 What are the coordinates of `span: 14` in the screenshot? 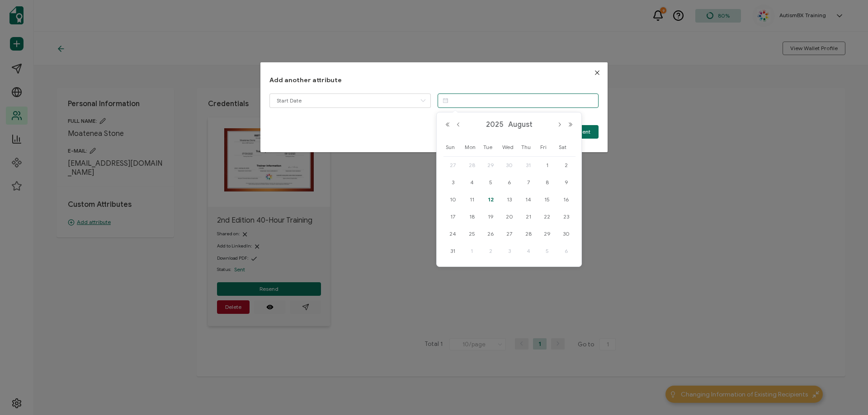 It's located at (529, 200).